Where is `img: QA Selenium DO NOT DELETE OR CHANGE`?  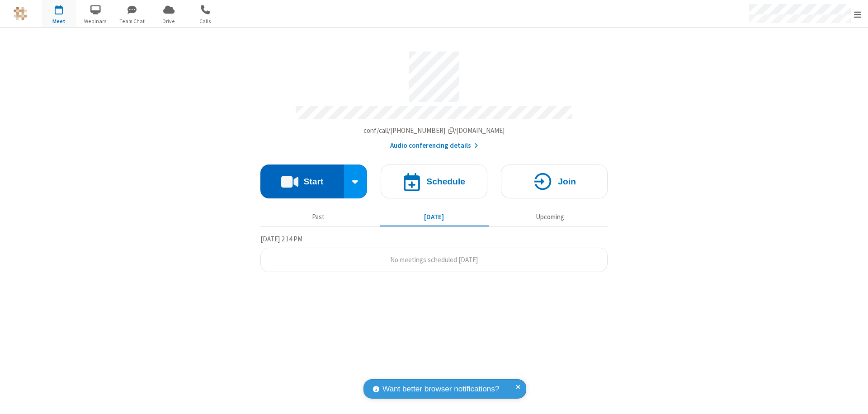 img: QA Selenium DO NOT DELETE OR CHANGE is located at coordinates (21, 14).